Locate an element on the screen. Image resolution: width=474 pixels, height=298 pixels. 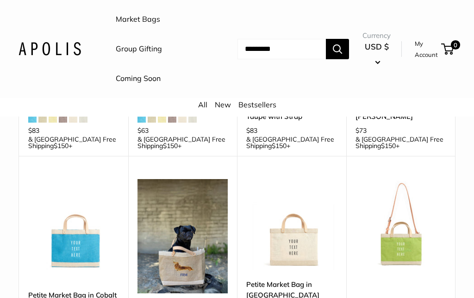
a: New is located at coordinates (223, 105).